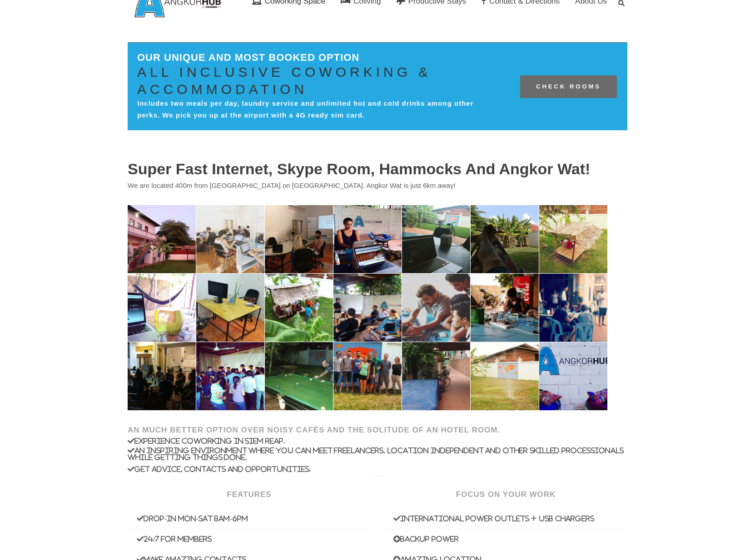 This screenshot has width=755, height=560. What do you see at coordinates (249, 495) in the screenshot?
I see `h3: Features` at bounding box center [249, 495].